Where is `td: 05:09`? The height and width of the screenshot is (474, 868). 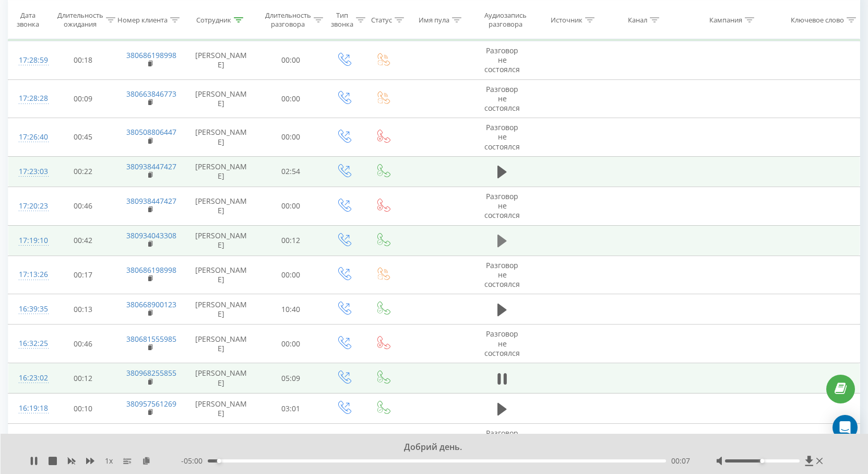 td: 05:09 is located at coordinates (291, 378).